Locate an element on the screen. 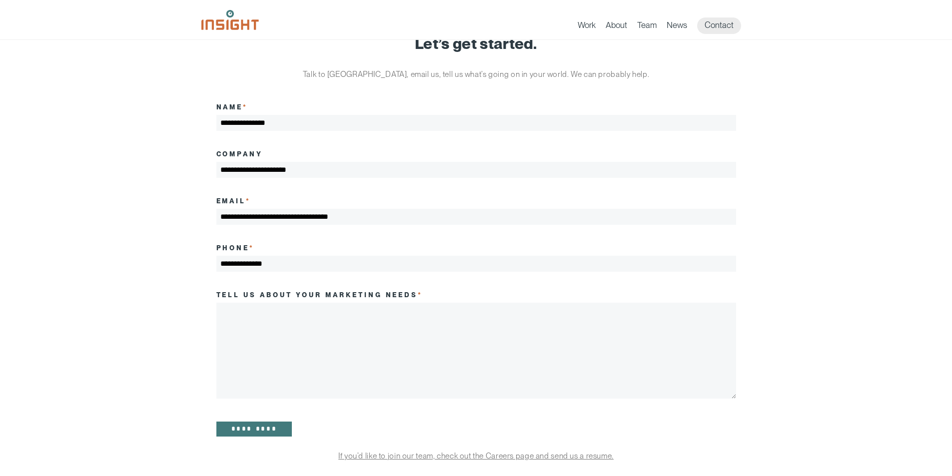 The width and height of the screenshot is (952, 476). h1: Let’s get started. is located at coordinates (476, 43).